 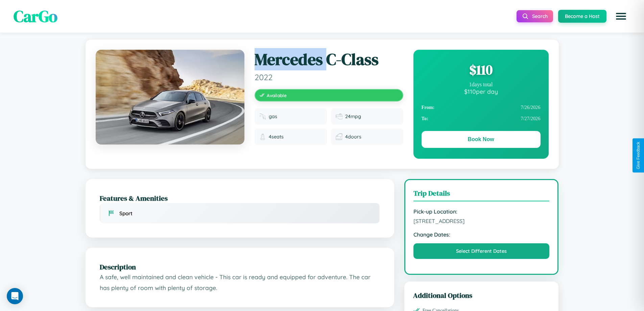 What do you see at coordinates (263, 117) in the screenshot?
I see `img: Fuel type` at bounding box center [263, 117].